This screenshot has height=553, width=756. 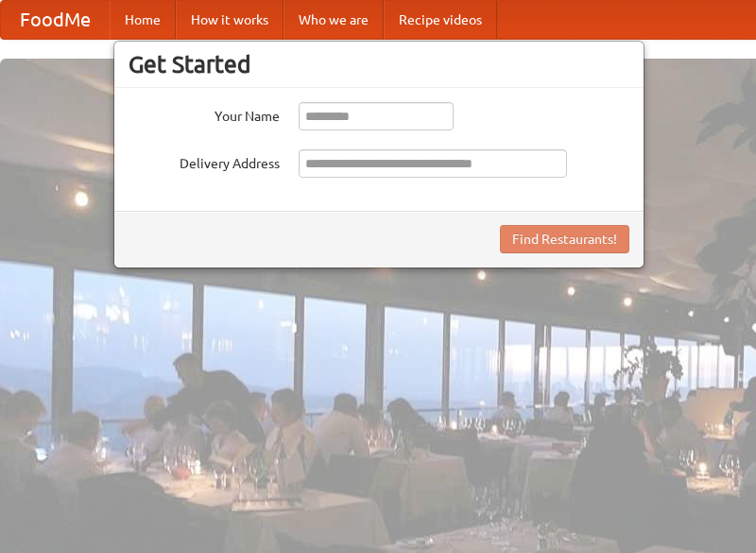 I want to click on a: Recipe videos, so click(x=441, y=20).